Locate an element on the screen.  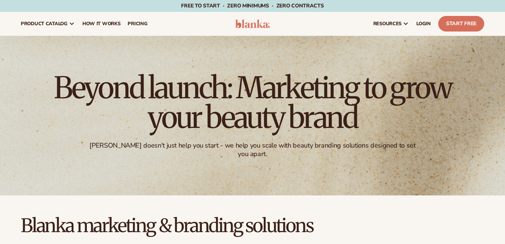
span: LOGIN is located at coordinates (423, 24).